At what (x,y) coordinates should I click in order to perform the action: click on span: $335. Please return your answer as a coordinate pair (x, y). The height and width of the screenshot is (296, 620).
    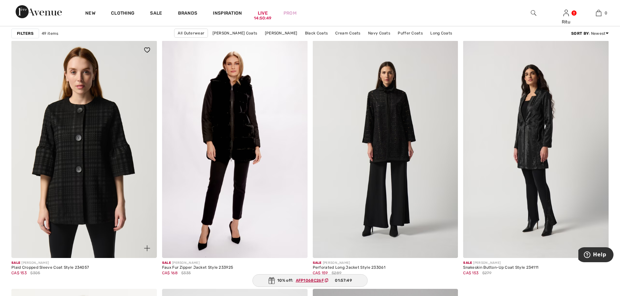
    Looking at the image, I should click on (186, 273).